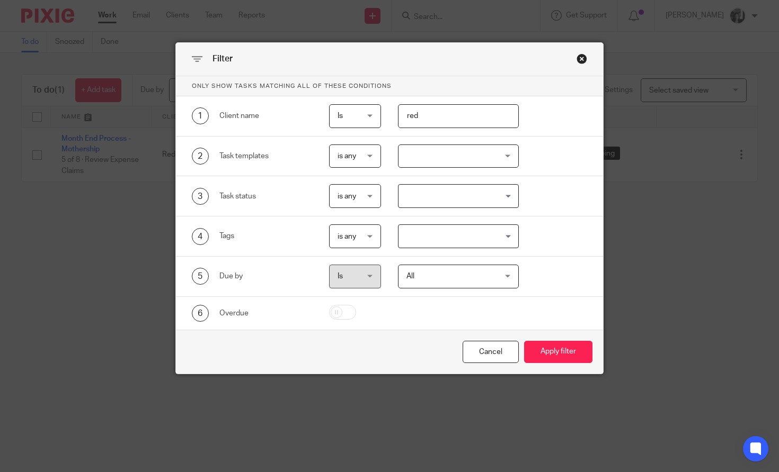 The width and height of the screenshot is (779, 472). I want to click on p: Only show tasks matching all of these conditions, so click(389, 86).